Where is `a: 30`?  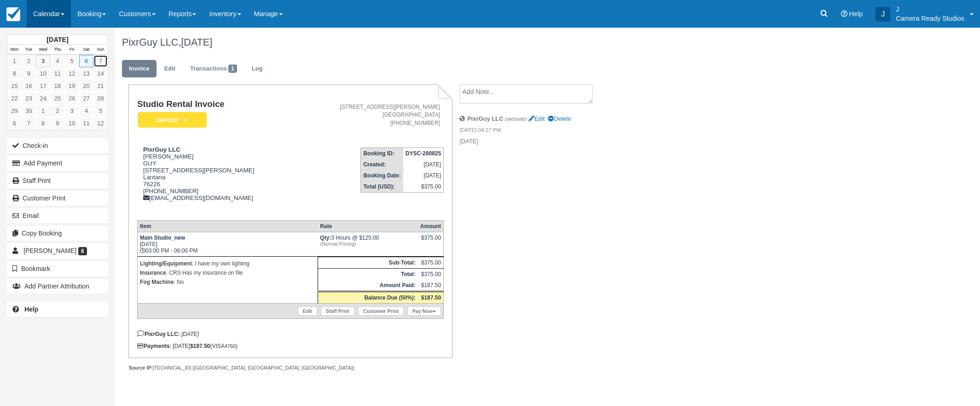 a: 30 is located at coordinates (29, 111).